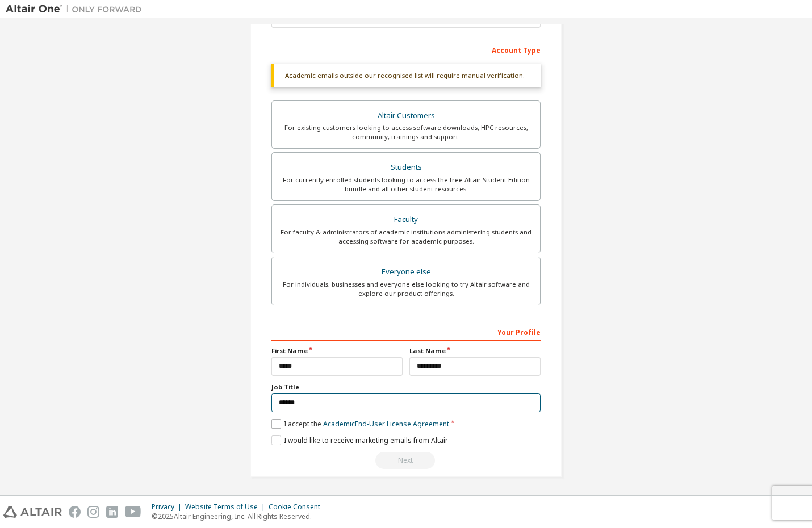 Image resolution: width=812 pixels, height=528 pixels. What do you see at coordinates (406, 331) in the screenshot?
I see `div: Your Profile` at bounding box center [406, 331].